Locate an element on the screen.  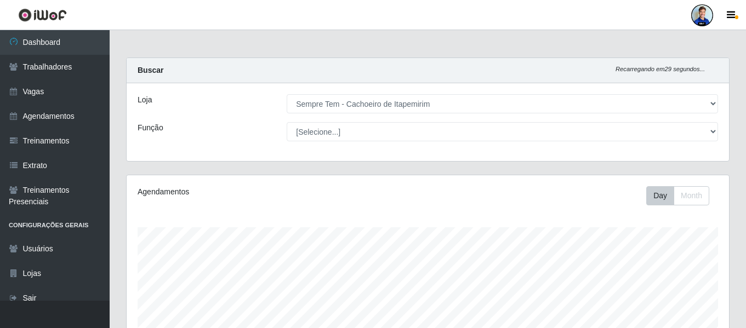
div: Toolbar with button groups is located at coordinates (682, 196).